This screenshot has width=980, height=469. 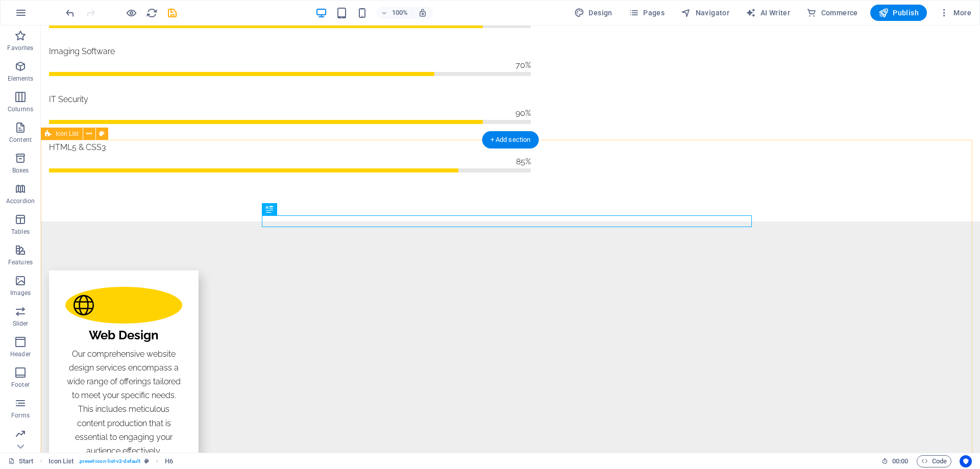 I want to click on span: Commerce, so click(x=832, y=13).